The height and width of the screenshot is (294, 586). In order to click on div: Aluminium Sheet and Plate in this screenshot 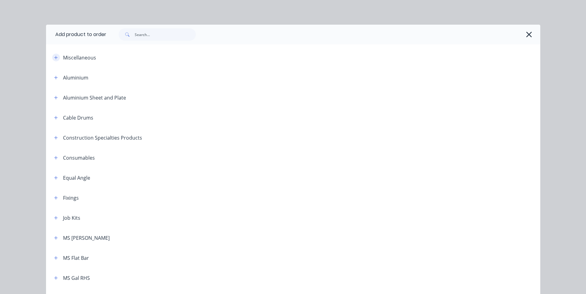, I will do `click(94, 98)`.